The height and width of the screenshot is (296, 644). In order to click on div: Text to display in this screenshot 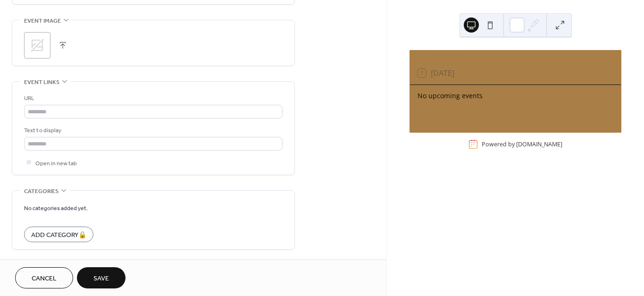, I will do `click(152, 130)`.